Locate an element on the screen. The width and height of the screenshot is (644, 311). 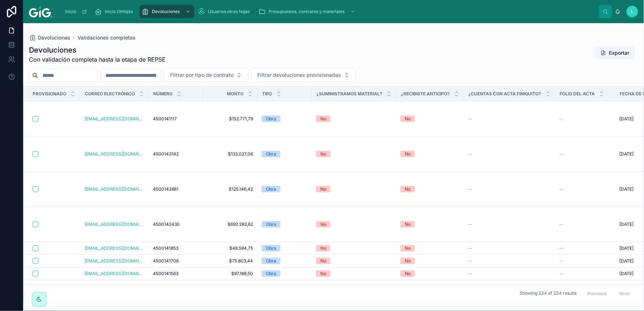
span: $133.027,06 is located at coordinates (230, 154).